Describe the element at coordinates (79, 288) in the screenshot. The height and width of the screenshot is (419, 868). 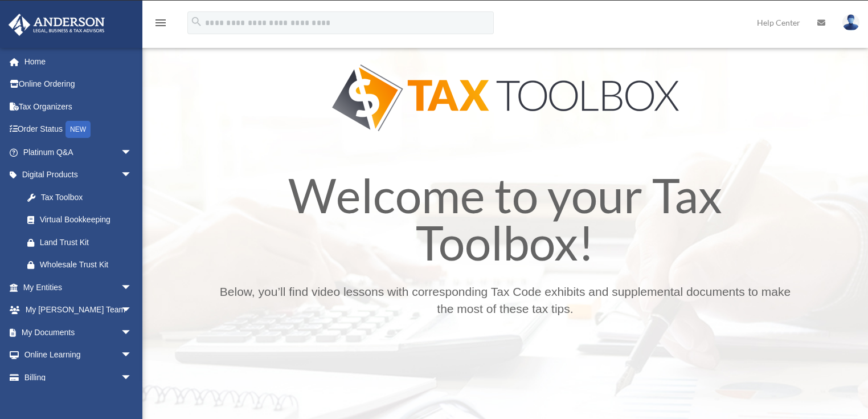
I see `a: My Entitiesarrow_drop_down` at that location.